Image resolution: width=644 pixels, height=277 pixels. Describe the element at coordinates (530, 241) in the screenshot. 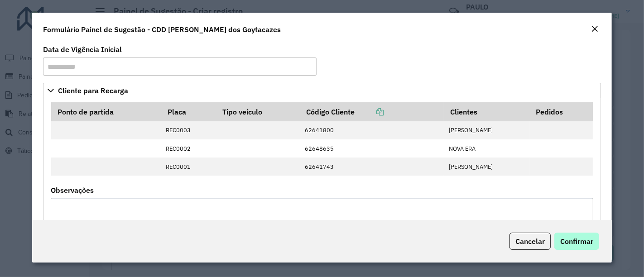

I see `span: Cancelar` at that location.